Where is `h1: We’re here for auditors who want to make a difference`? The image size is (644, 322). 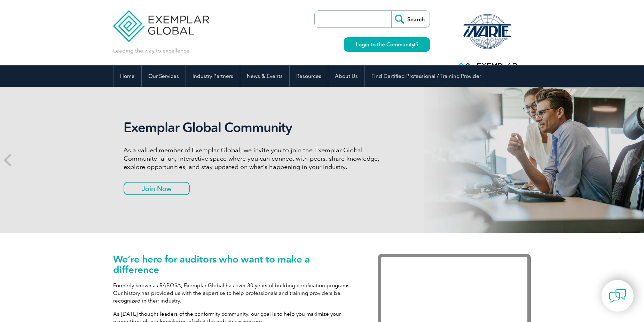
h1: We’re here for auditors who want to make a difference is located at coordinates (235, 264).